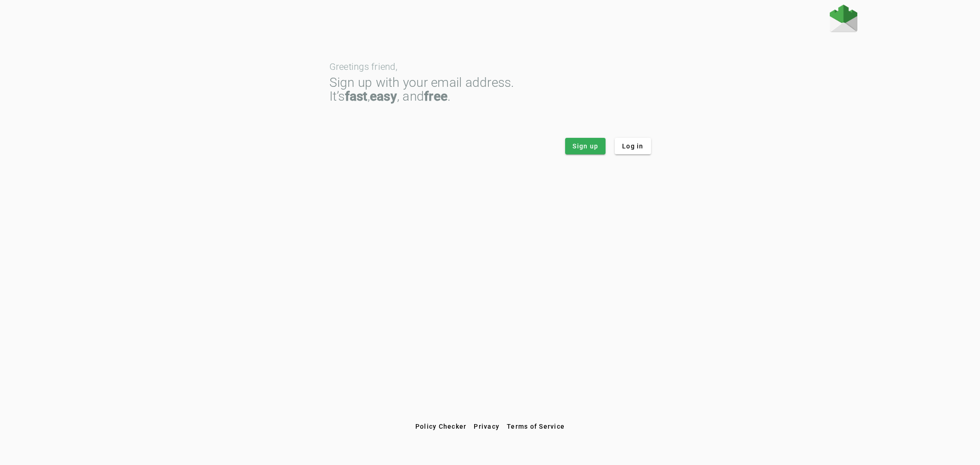  I want to click on button: Privacy, so click(487, 426).